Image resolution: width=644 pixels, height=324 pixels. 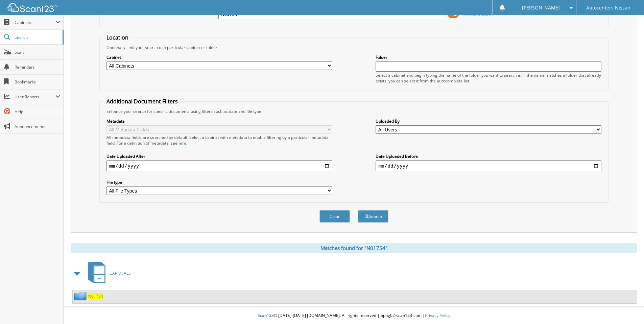 I want to click on label: Date Uploaded After, so click(x=219, y=156).